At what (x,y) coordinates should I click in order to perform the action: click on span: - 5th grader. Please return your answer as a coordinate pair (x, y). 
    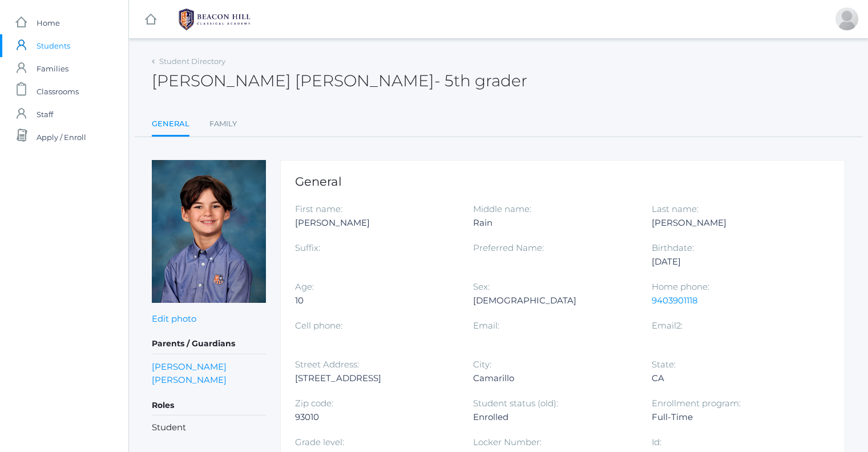
    Looking at the image, I should click on (481, 80).